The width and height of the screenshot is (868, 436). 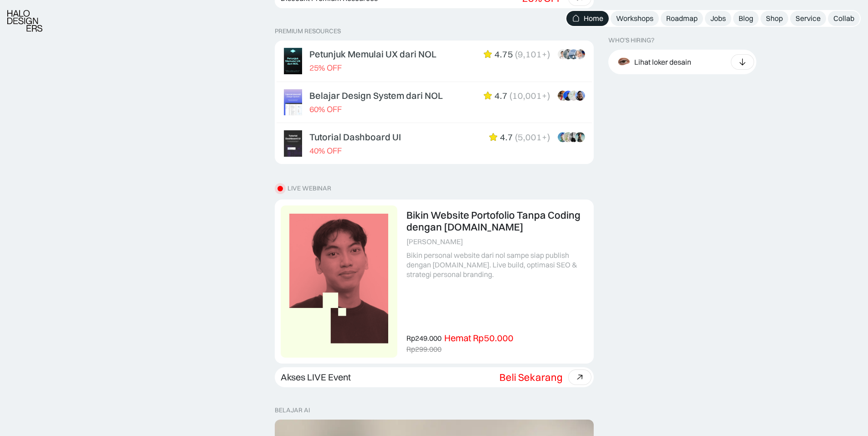 What do you see at coordinates (309, 188) in the screenshot?
I see `div: LIVE WEBINAR` at bounding box center [309, 188].